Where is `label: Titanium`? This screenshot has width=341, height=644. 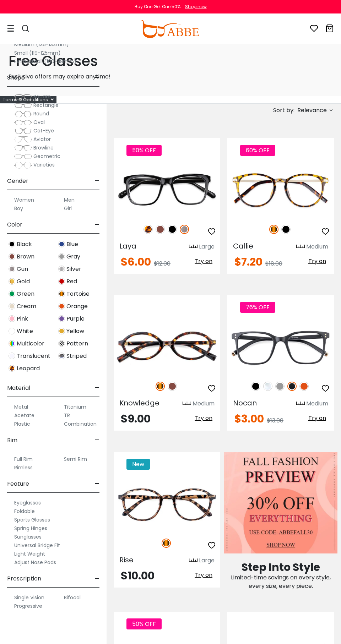 label: Titanium is located at coordinates (75, 407).